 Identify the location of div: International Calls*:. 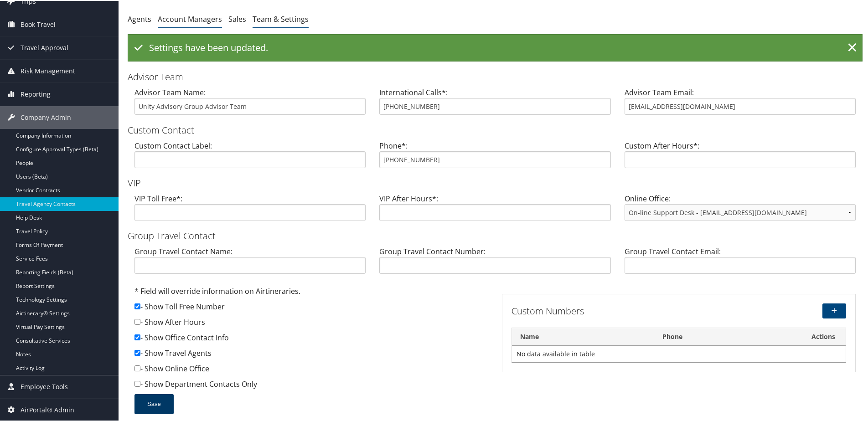
(495, 104).